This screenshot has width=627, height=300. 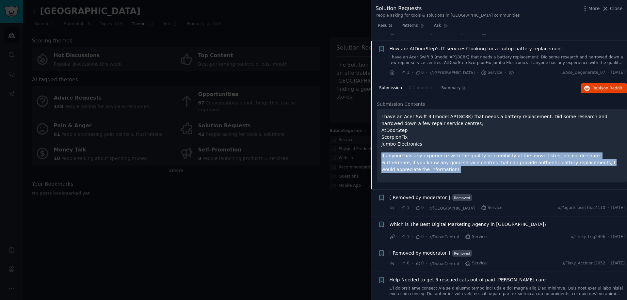 What do you see at coordinates (385, 27) in the screenshot?
I see `a: Results` at bounding box center [385, 27].